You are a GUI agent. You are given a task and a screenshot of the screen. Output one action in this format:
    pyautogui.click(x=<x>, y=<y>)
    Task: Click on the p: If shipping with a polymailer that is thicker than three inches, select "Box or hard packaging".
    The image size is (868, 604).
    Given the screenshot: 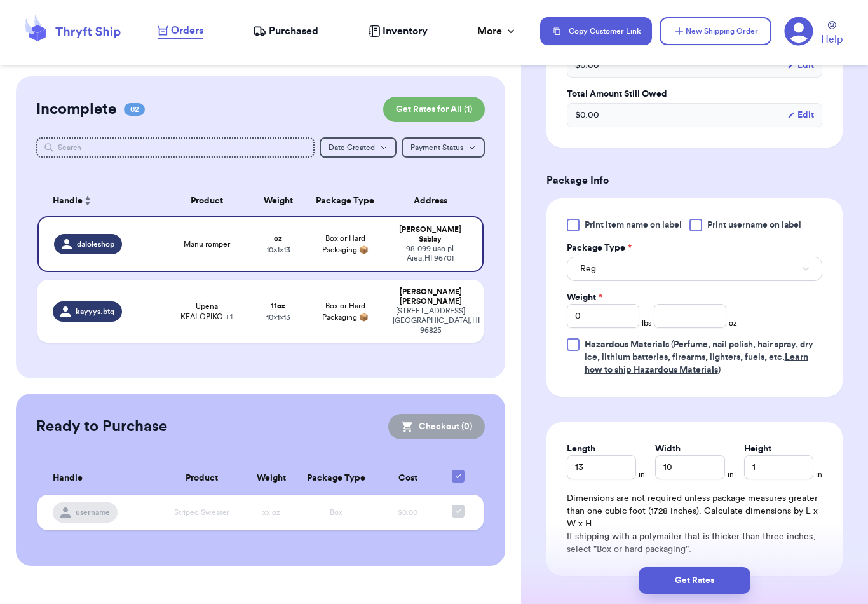 What is the action you would take?
    pyautogui.click(x=695, y=543)
    